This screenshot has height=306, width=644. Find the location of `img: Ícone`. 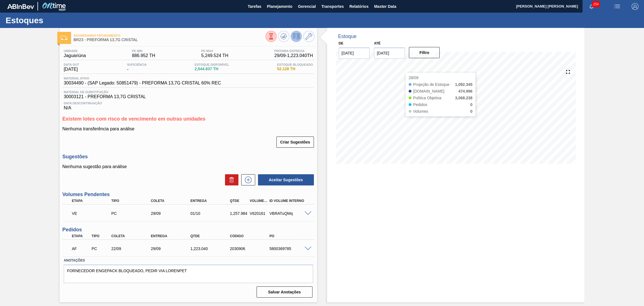

img: Ícone is located at coordinates (64, 38).